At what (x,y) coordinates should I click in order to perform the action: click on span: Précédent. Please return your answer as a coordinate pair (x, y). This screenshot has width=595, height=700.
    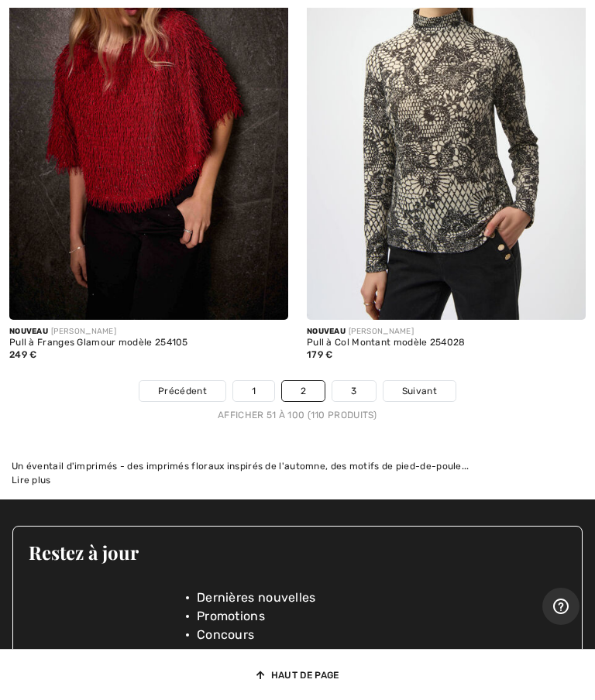
    Looking at the image, I should click on (182, 391).